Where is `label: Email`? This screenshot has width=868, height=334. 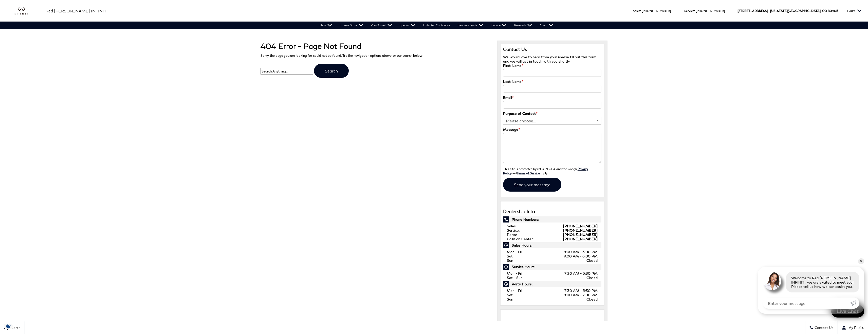 label: Email is located at coordinates (509, 97).